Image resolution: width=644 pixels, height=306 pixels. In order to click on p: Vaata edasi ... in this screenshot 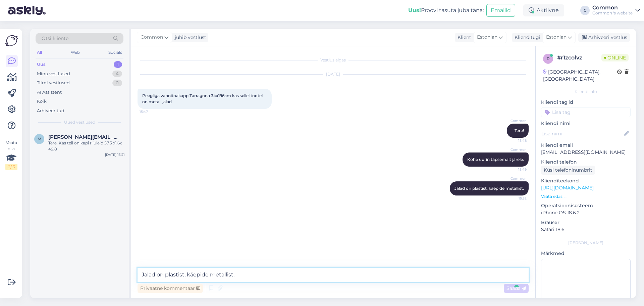, I will do `click(586, 196)`.